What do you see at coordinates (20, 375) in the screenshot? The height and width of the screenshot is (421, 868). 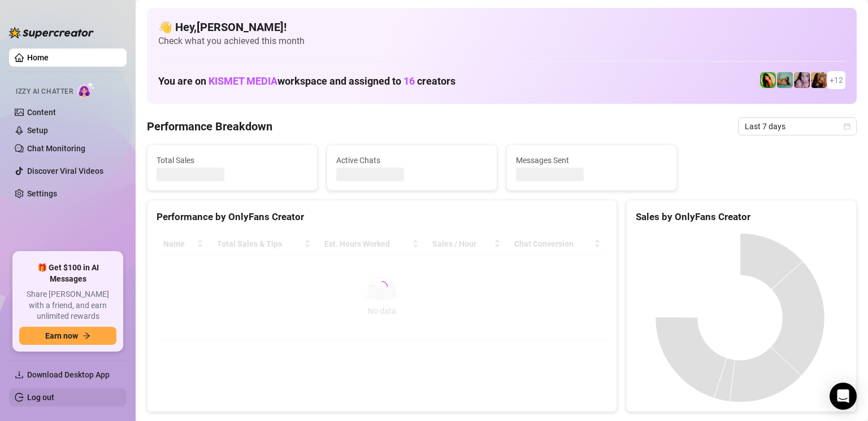 I see `span: download` at bounding box center [20, 375].